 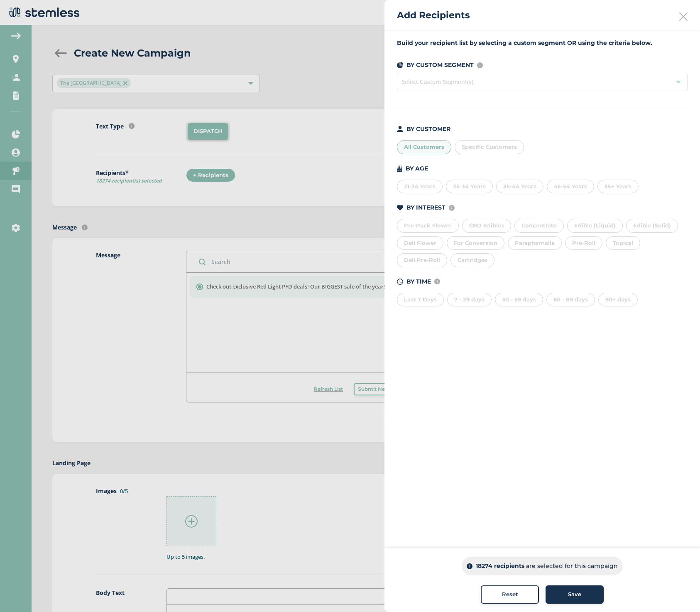 What do you see at coordinates (440, 65) in the screenshot?
I see `p: BY CUSTOM SEGMENT` at bounding box center [440, 65].